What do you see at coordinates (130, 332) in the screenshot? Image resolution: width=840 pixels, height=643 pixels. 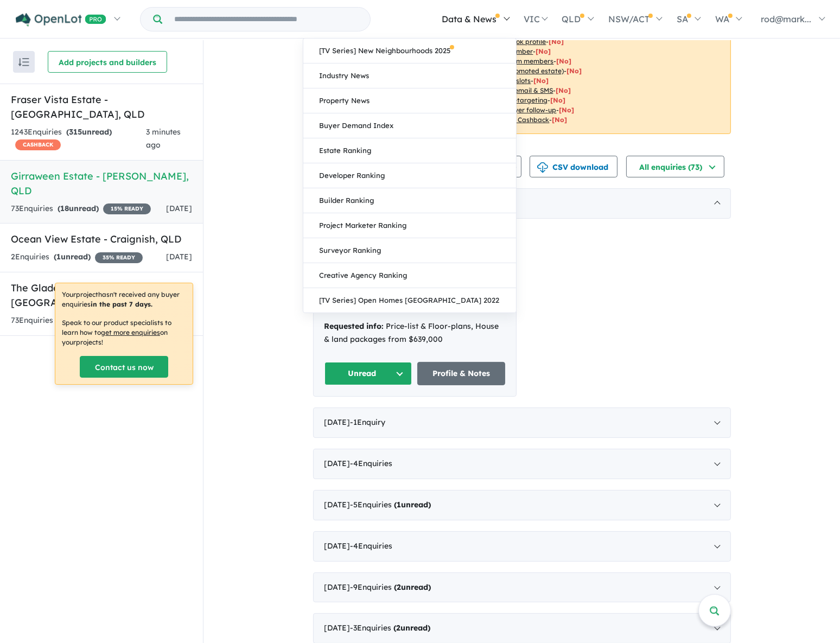 I see `u: get more enquiries` at bounding box center [130, 332].